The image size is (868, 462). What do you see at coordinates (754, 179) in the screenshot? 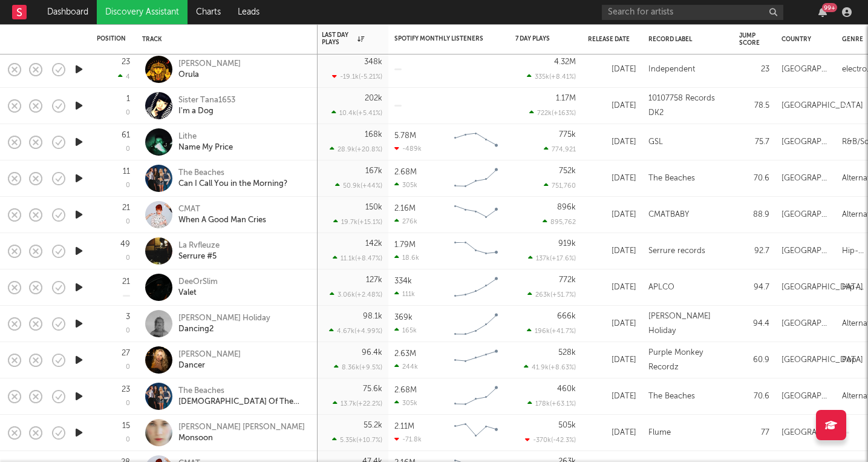
I see `div: 70.6` at bounding box center [754, 179].